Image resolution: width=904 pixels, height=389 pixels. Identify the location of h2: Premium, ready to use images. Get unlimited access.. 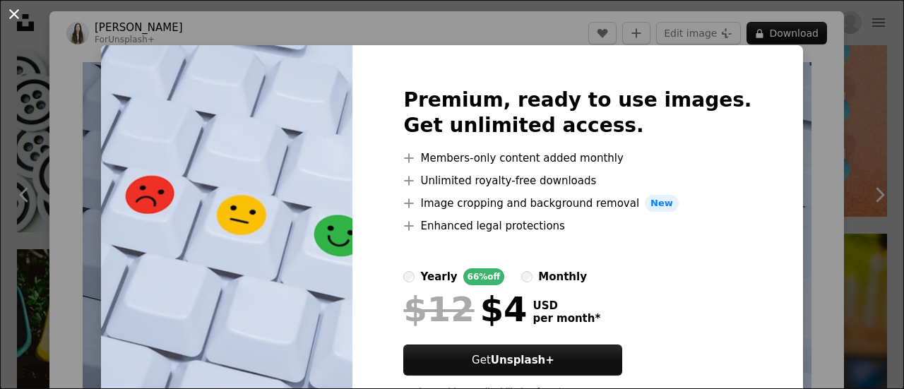
(577, 113).